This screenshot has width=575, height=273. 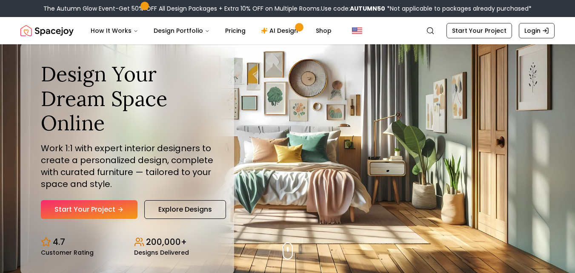 I want to click on small: Customer Rating, so click(x=67, y=252).